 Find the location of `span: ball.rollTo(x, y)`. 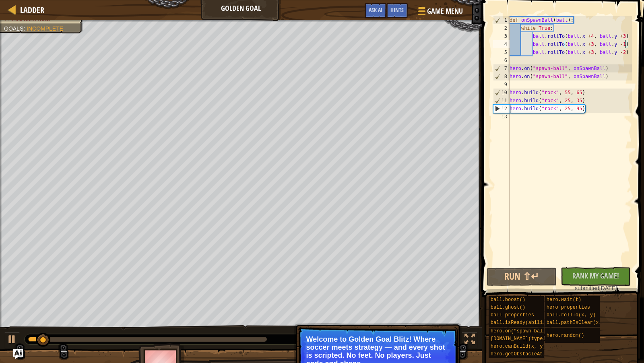

span: ball.rollTo(x, y) is located at coordinates (571, 315).